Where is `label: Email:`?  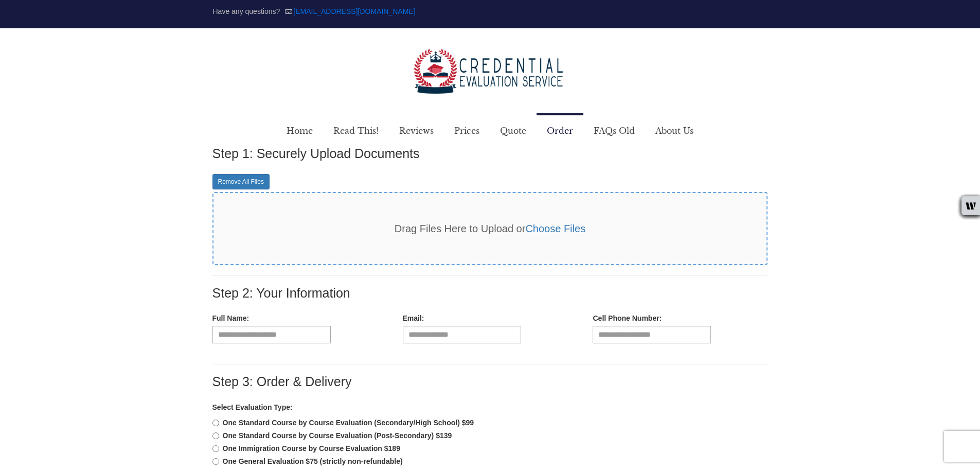
label: Email: is located at coordinates (414, 318).